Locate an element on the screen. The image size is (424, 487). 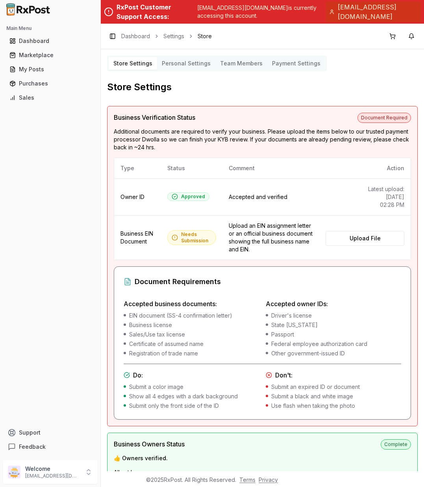
button: Personal Settings is located at coordinates (186, 63).